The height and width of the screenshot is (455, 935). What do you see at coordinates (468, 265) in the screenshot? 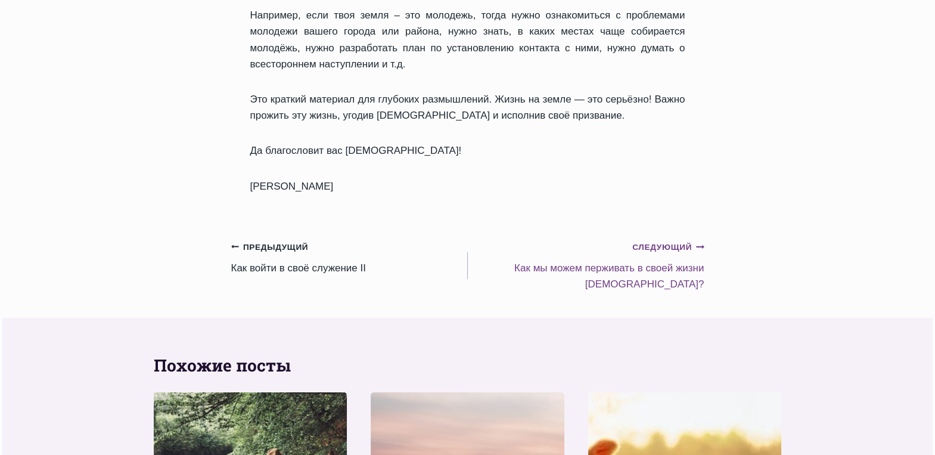
I see `nav: Записи` at bounding box center [468, 265].